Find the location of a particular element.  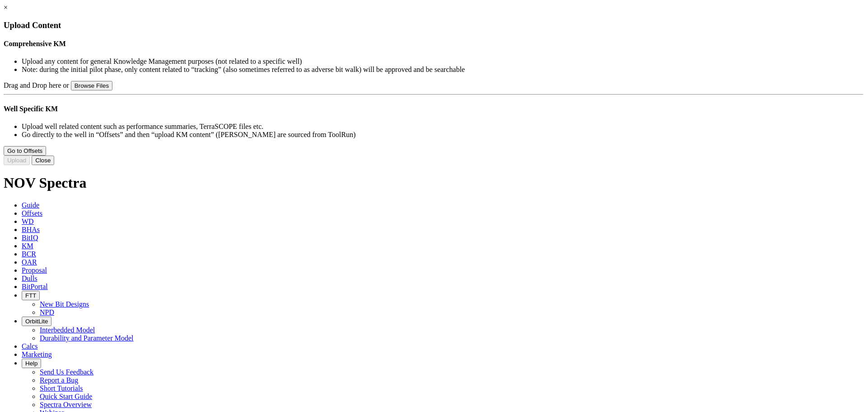

a: Quick Start Guide is located at coordinates (66, 396).